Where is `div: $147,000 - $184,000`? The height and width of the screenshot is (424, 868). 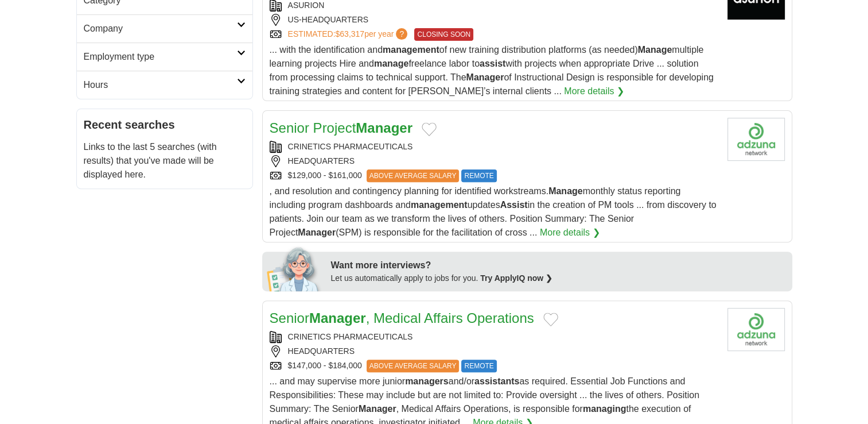
div: $147,000 - $184,000 is located at coordinates (494, 366).